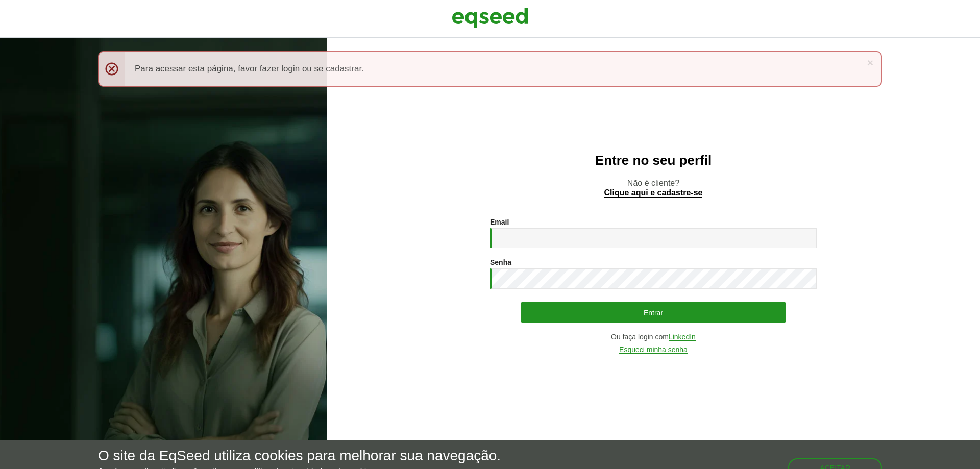 The height and width of the screenshot is (469, 980). I want to click on label: Senha, so click(501, 262).